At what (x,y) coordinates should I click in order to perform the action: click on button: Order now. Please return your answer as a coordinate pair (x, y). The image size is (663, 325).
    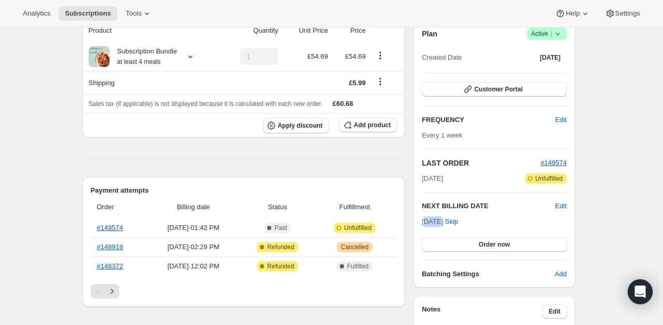
    Looking at the image, I should click on (494, 244).